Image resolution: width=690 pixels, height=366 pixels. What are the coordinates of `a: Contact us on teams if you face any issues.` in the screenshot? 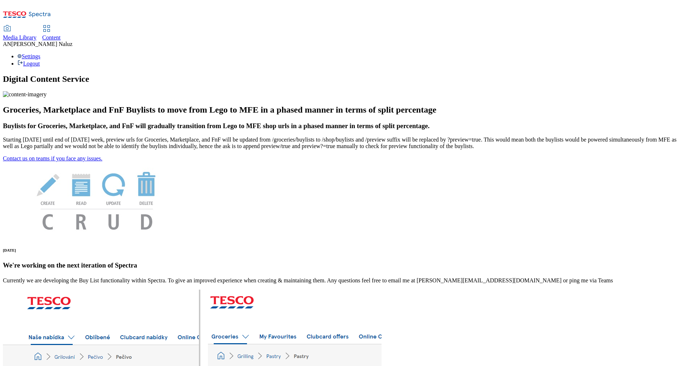 It's located at (52, 158).